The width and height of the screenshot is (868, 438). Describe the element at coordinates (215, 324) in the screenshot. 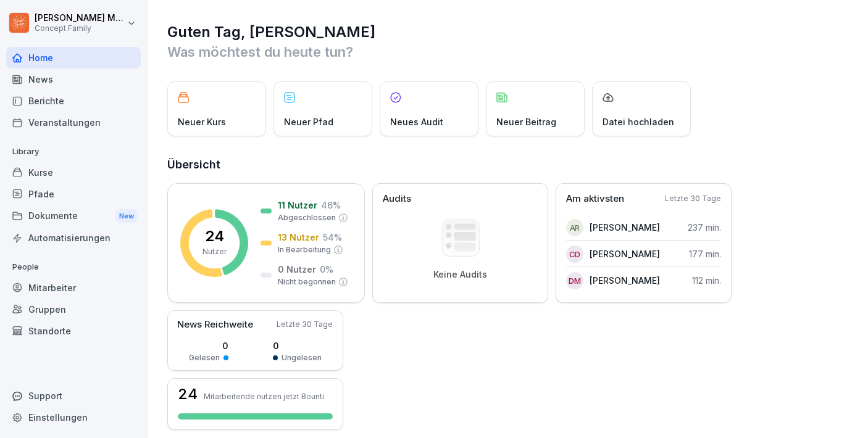

I see `p: News Reichweite` at that location.